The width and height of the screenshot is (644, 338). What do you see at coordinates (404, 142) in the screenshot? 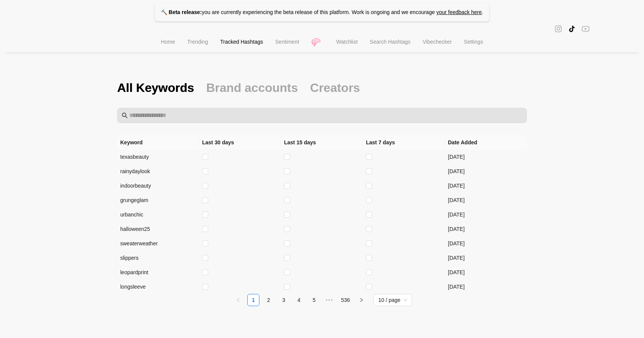
I see `th: Last 7 days` at bounding box center [404, 142].